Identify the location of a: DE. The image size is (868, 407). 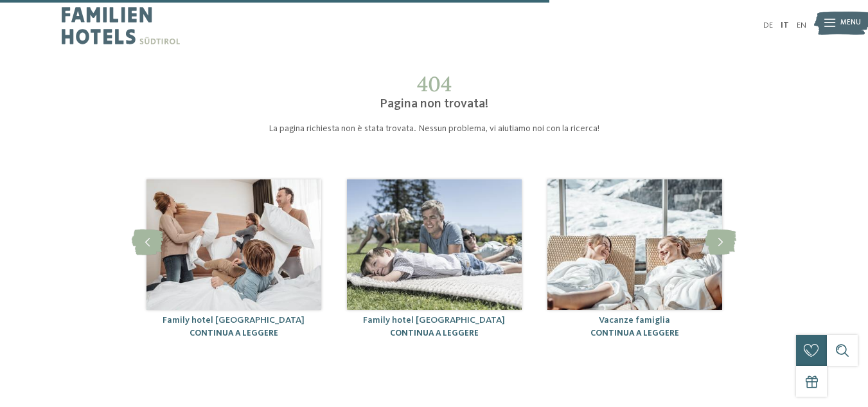
(767, 25).